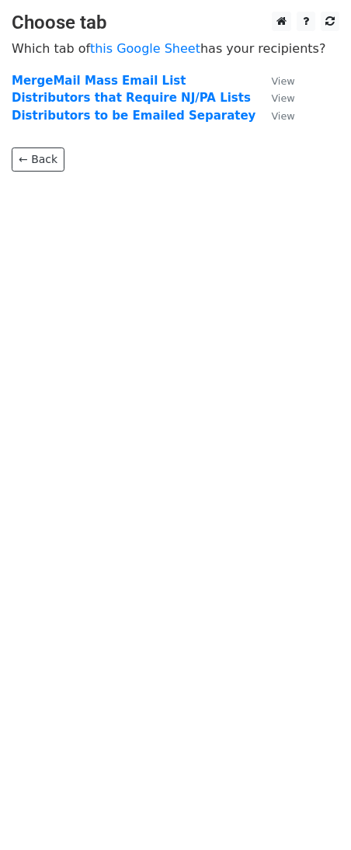 This screenshot has height=850, width=351. Describe the element at coordinates (175, 23) in the screenshot. I see `h3: Choose tab` at that location.